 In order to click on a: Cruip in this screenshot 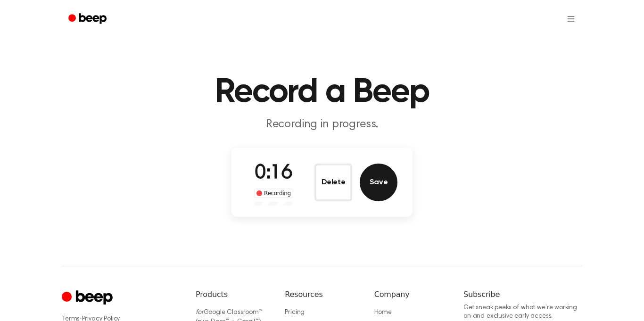, I will do `click(88, 298)`.